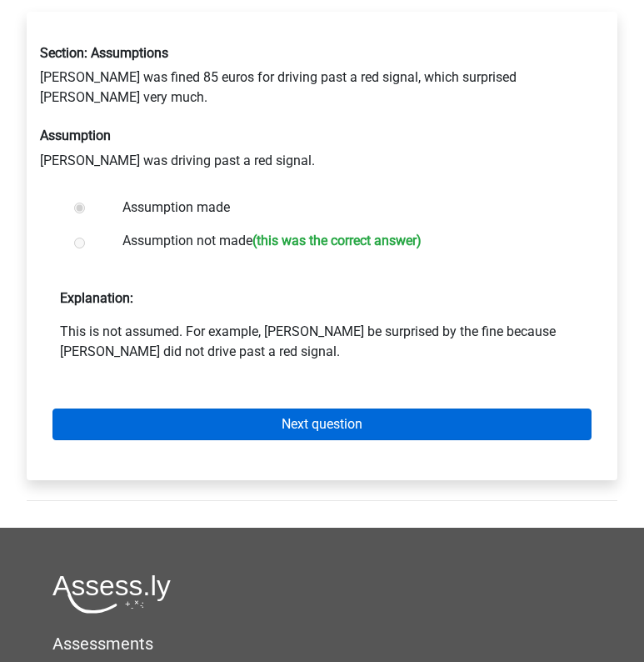  Describe the element at coordinates (322, 135) in the screenshot. I see `h6: Assumption` at that location.